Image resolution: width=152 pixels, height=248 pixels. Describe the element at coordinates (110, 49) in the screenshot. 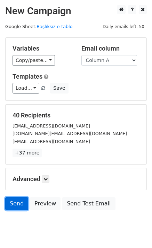

I see `h5: Email column` at that location.